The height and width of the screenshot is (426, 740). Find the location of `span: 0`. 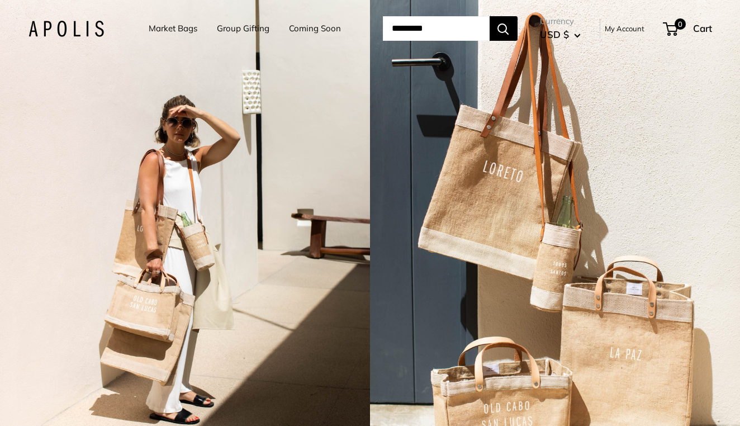

span: 0 is located at coordinates (680, 24).